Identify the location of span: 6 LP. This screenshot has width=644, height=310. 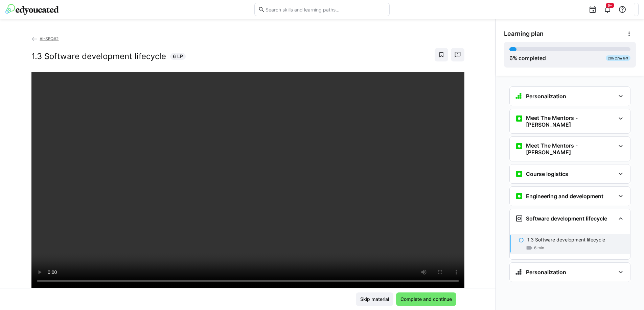
(178, 57).